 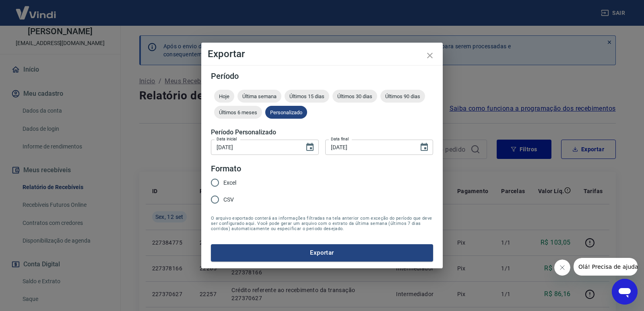 What do you see at coordinates (229, 199) in the screenshot?
I see `span: CSV` at bounding box center [229, 199].